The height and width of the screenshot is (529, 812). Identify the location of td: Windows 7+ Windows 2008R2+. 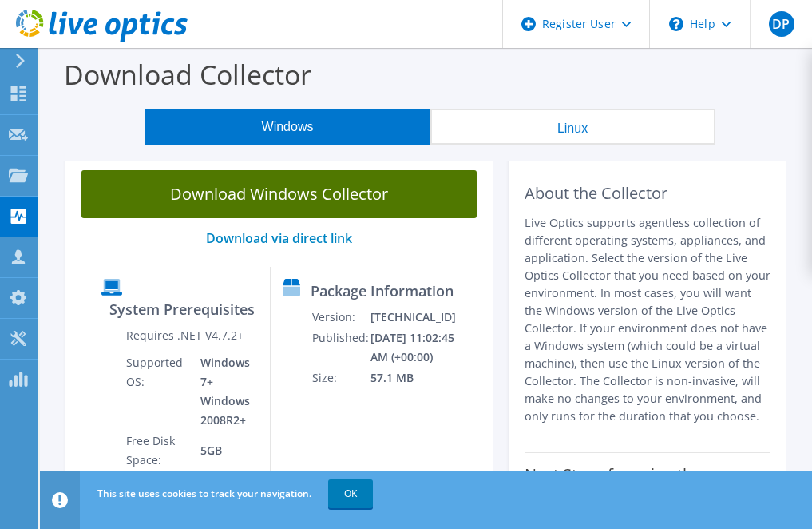
(223, 391).